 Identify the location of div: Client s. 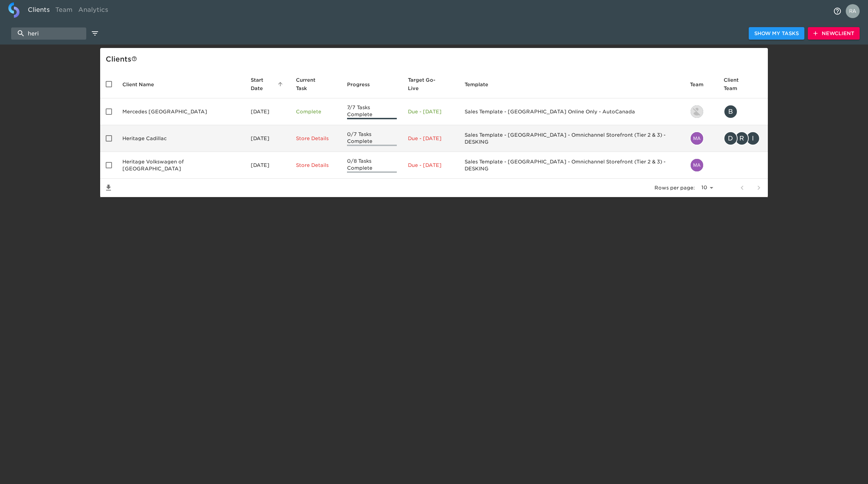
(435, 60).